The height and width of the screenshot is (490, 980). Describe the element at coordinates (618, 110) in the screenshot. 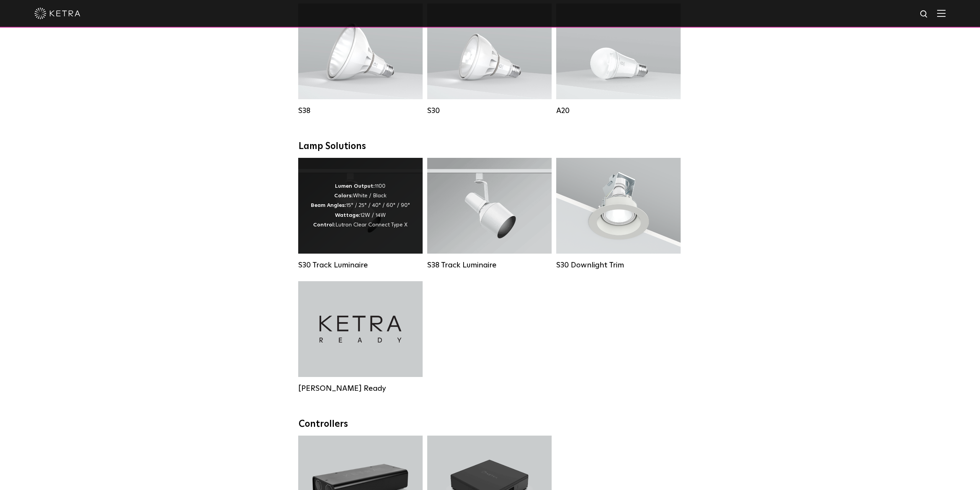

I see `div: A20` at that location.